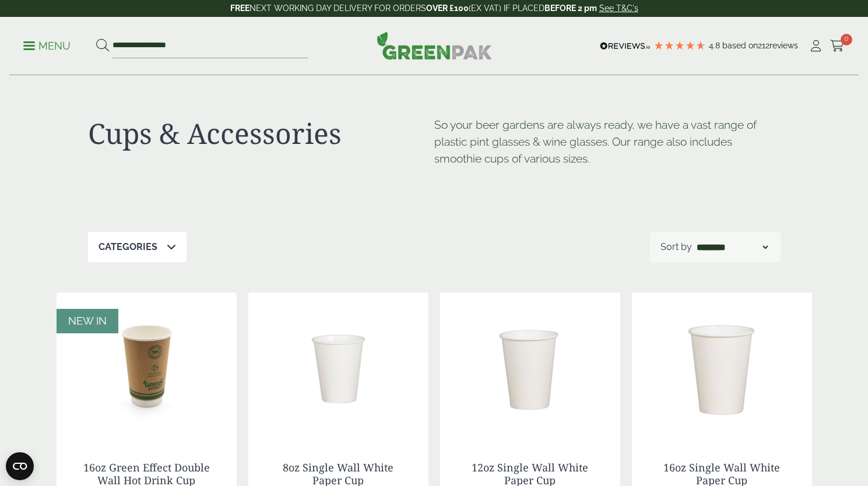 The image size is (868, 486). Describe the element at coordinates (837, 46) in the screenshot. I see `a: 0` at that location.